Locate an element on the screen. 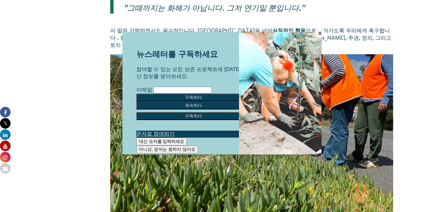 The width and height of the screenshot is (444, 212). button: 대신 숫자를 입력하세요 is located at coordinates (39, 110).